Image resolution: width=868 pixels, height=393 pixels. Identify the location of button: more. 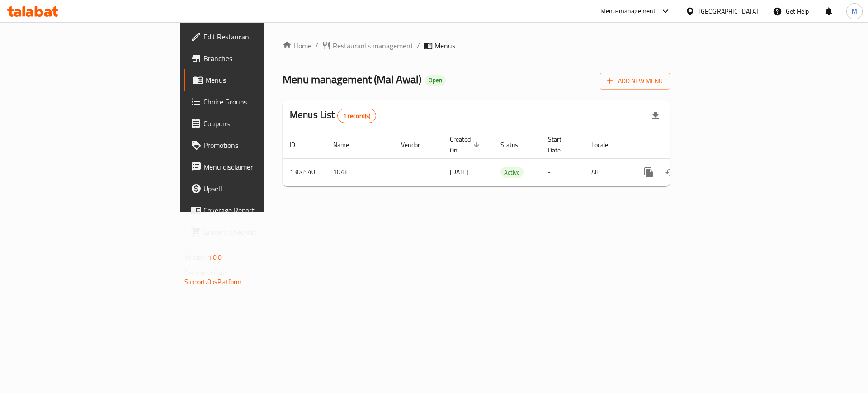
(648, 173).